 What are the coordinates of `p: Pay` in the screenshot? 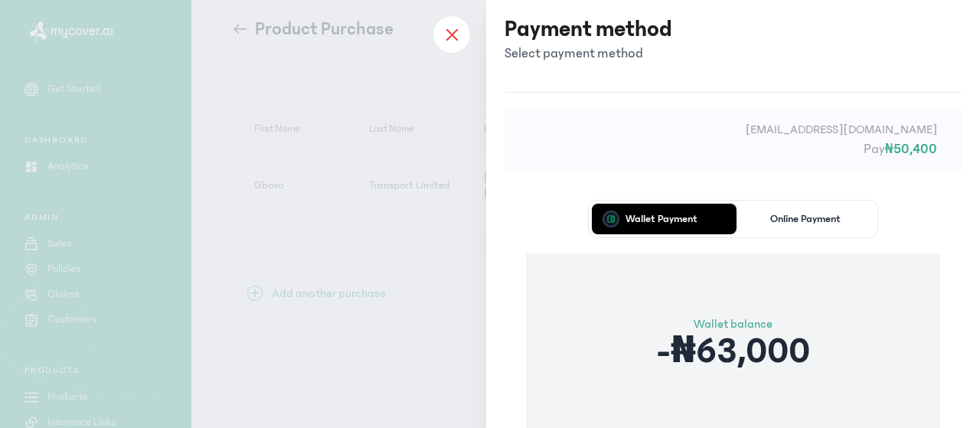 It's located at (732, 149).